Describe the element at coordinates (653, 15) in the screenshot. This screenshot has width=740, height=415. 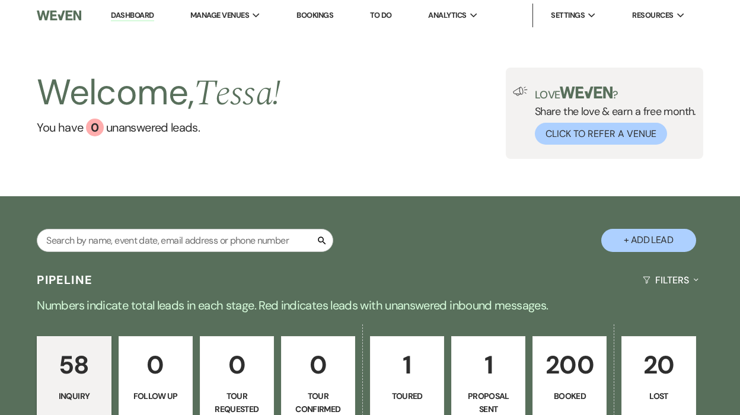
I see `span: Resources` at that location.